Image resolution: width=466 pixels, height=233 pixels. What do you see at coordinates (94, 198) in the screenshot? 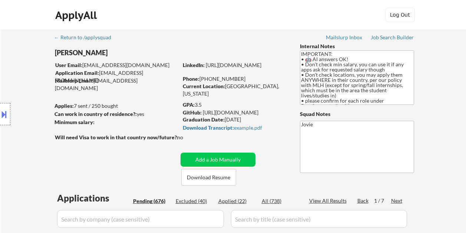
I see `div: Applications` at bounding box center [94, 198].